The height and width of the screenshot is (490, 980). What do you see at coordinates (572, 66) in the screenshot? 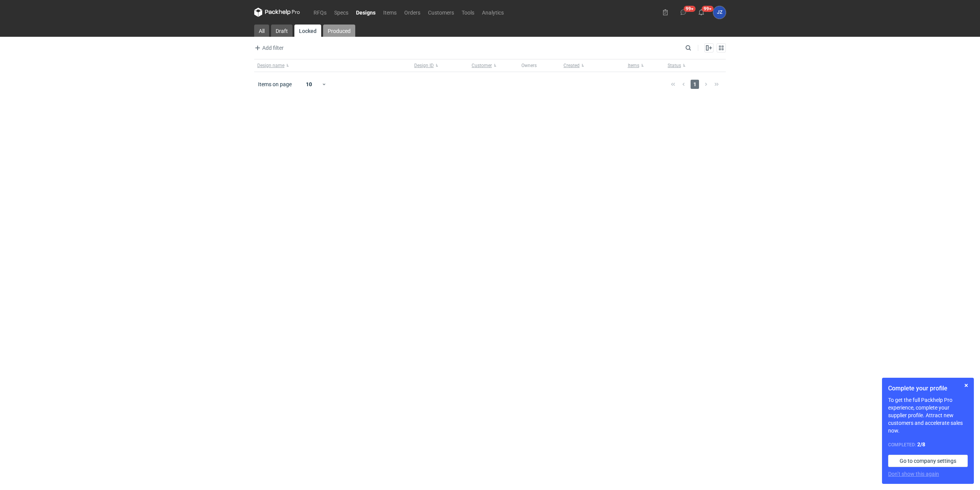
I see `span: Created` at bounding box center [572, 66].